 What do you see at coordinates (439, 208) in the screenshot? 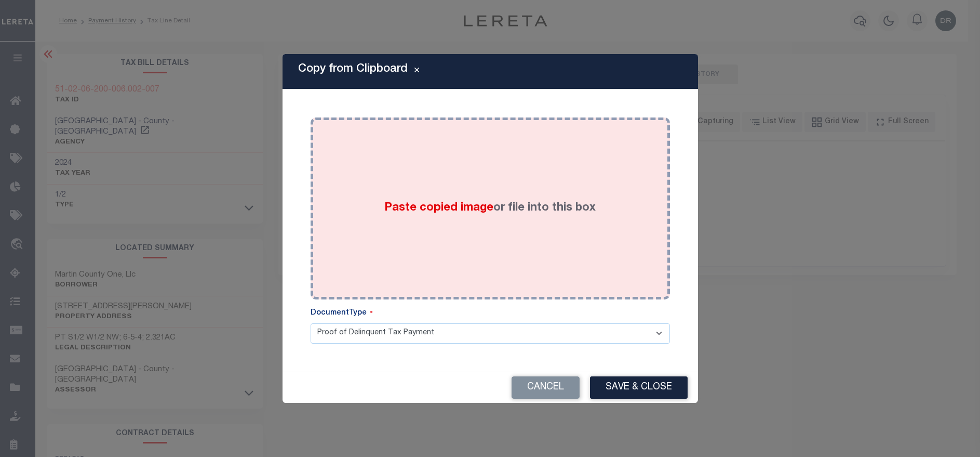
I see `span: Paste copied image` at bounding box center [439, 208].